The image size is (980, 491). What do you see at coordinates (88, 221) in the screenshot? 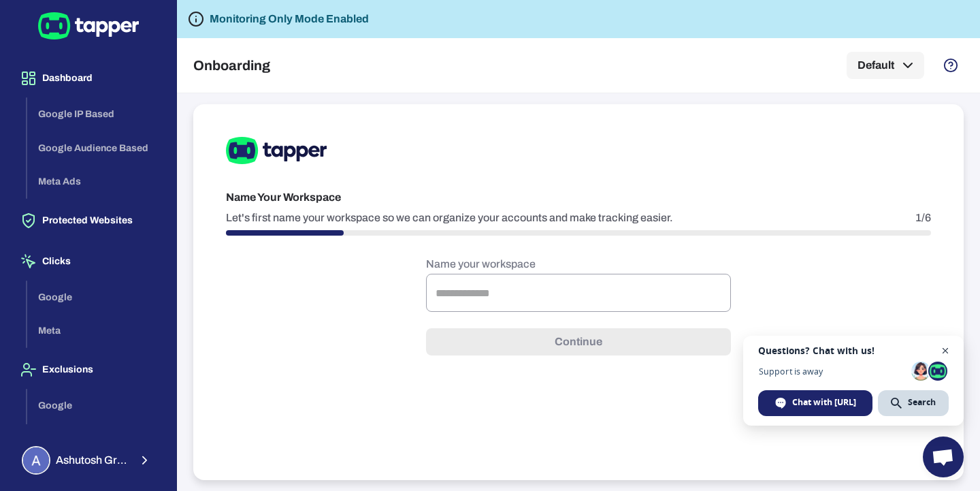
I see `button: Protected Websites` at bounding box center [88, 221].